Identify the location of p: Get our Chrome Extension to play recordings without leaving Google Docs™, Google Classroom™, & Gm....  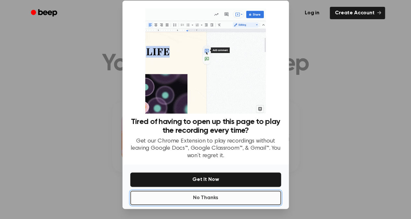
(206, 148).